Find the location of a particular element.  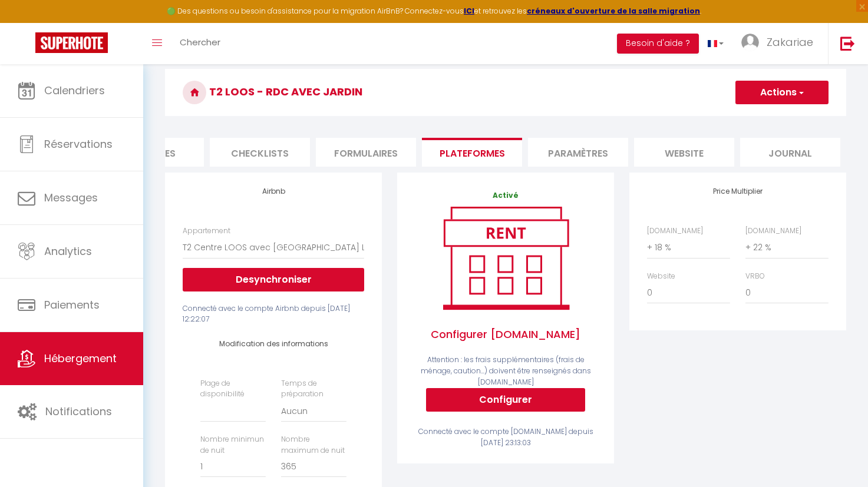

label: Temps de préparation is located at coordinates (313, 389).